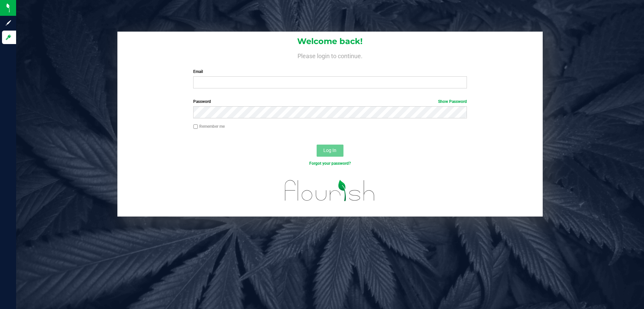 Image resolution: width=644 pixels, height=309 pixels. I want to click on inline-svg: Log in, so click(8, 37).